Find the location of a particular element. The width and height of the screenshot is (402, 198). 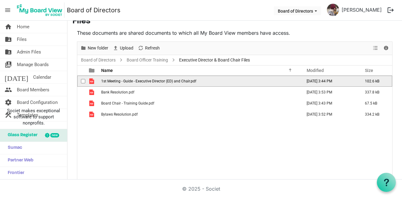

td: Board Chair - Training Guide.pdf is template cell column header Name is located at coordinates (200, 103).